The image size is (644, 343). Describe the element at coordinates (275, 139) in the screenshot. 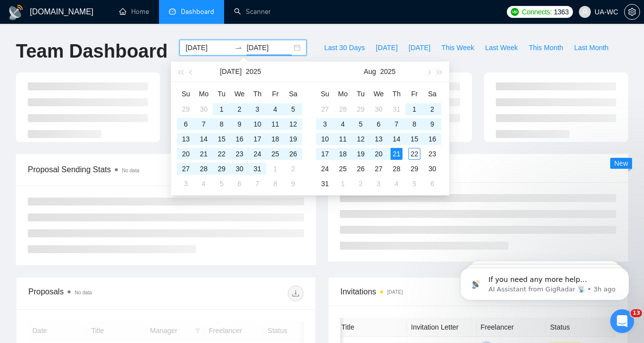

I see `td: 2025-07-18` at that location.